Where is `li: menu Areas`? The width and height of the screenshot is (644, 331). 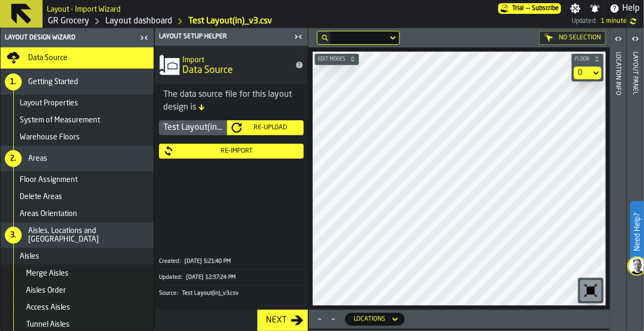
li: menu Areas is located at coordinates (77, 158).